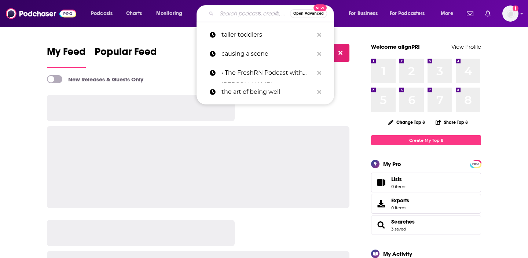 The width and height of the screenshot is (528, 258). I want to click on a: Podchaser - Follow, Share and Rate Podcasts, so click(41, 14).